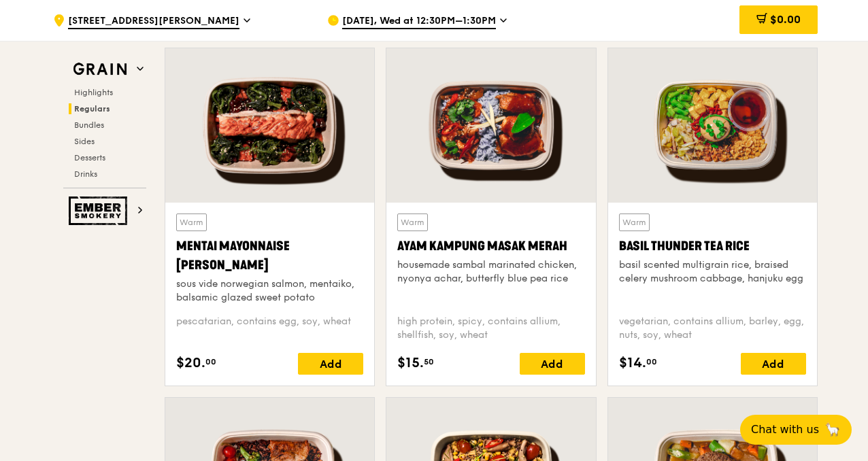 The height and width of the screenshot is (461, 868). What do you see at coordinates (490, 329) in the screenshot?
I see `div: high protein, spicy, contains allium, shellfish, soy, wheat` at bounding box center [490, 329].